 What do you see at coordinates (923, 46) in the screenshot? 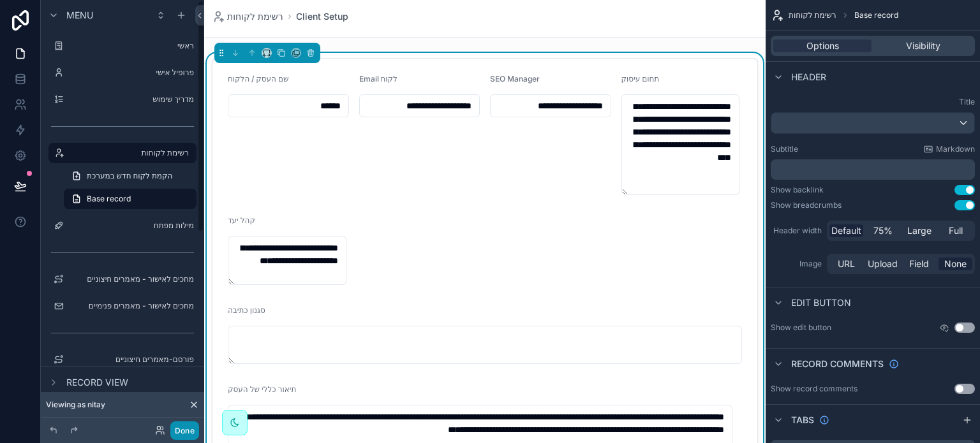
I see `span: Visibility` at bounding box center [923, 46].